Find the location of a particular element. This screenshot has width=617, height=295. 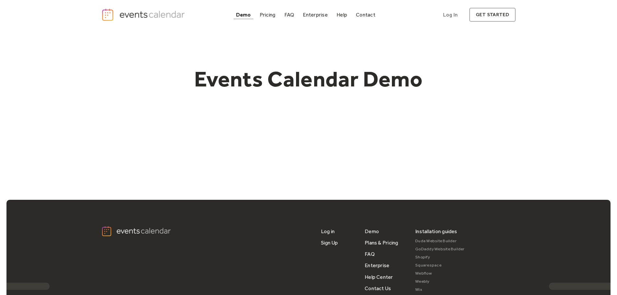

a: Pricing is located at coordinates (268, 15).